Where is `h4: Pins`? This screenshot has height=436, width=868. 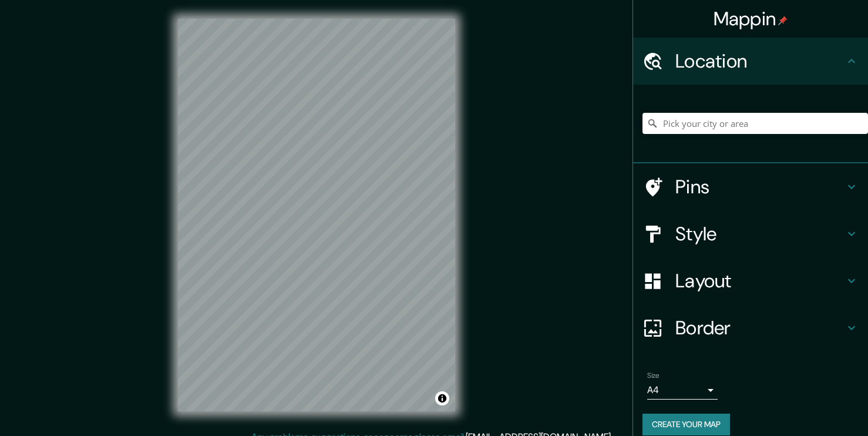 h4: Pins is located at coordinates (760, 187).